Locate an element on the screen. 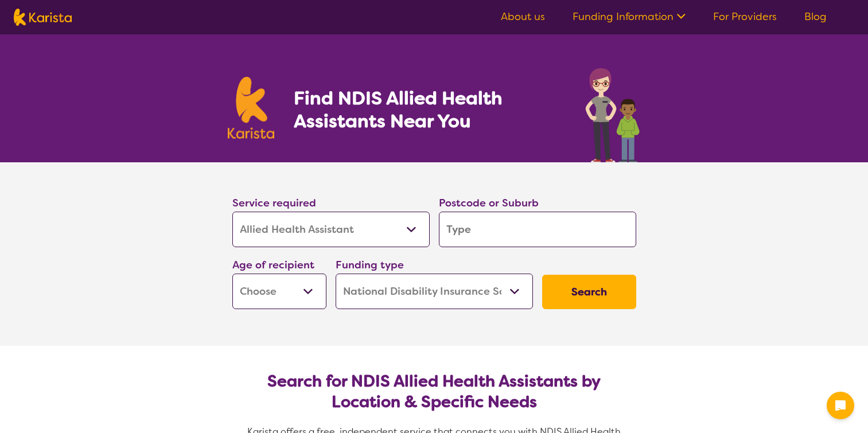 Image resolution: width=868 pixels, height=433 pixels. img: allied-health-assistant is located at coordinates (611, 112).